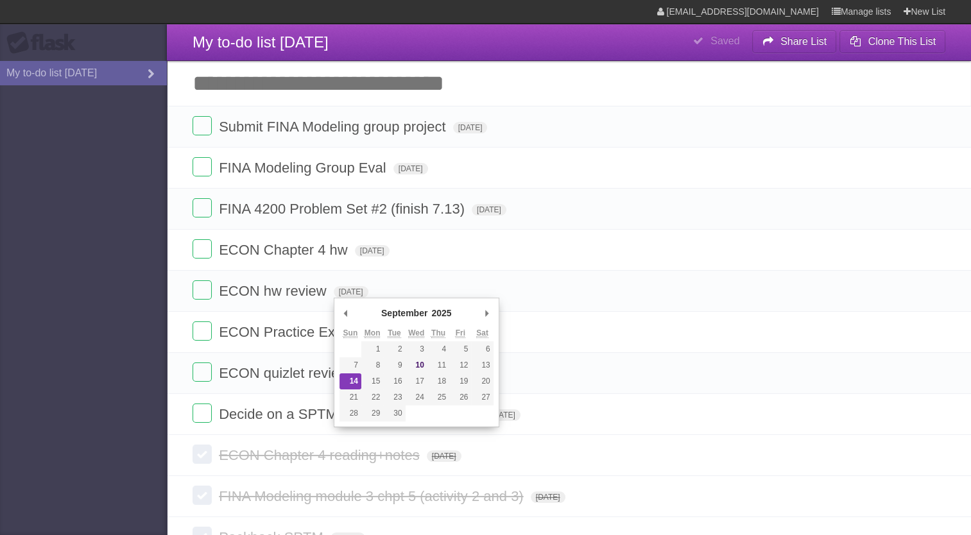 This screenshot has width=971, height=535. I want to click on button: 26, so click(460, 397).